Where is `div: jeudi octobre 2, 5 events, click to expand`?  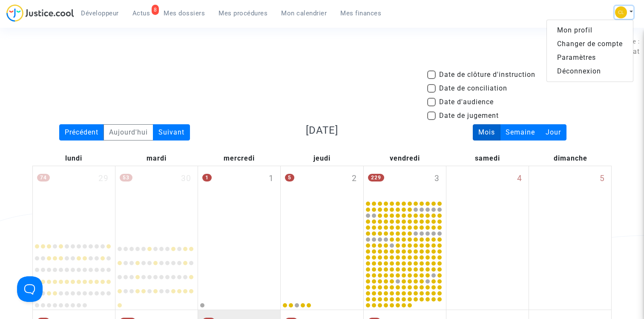 div: jeudi octobre 2, 5 events, click to expand is located at coordinates (321, 201).